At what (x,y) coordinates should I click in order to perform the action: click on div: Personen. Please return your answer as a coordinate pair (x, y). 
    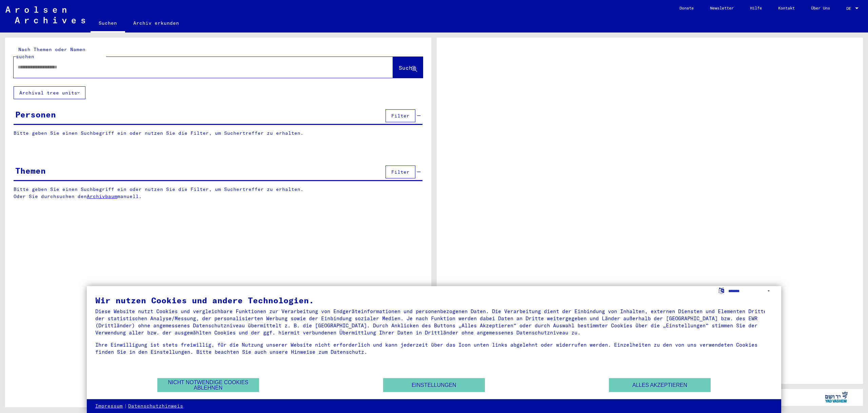
    Looking at the image, I should click on (35, 115).